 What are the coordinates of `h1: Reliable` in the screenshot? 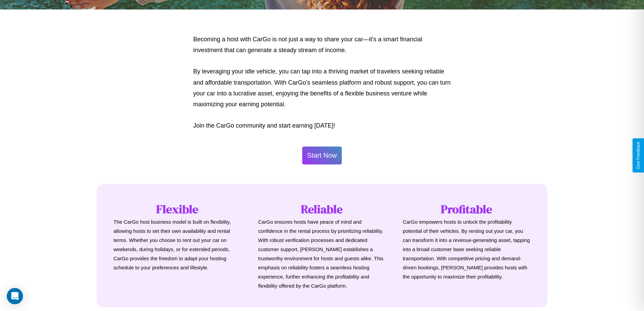 It's located at (322, 209).